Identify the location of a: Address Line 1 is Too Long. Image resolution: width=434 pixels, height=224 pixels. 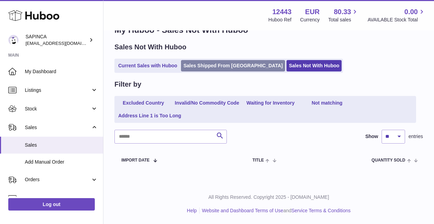
(150, 115).